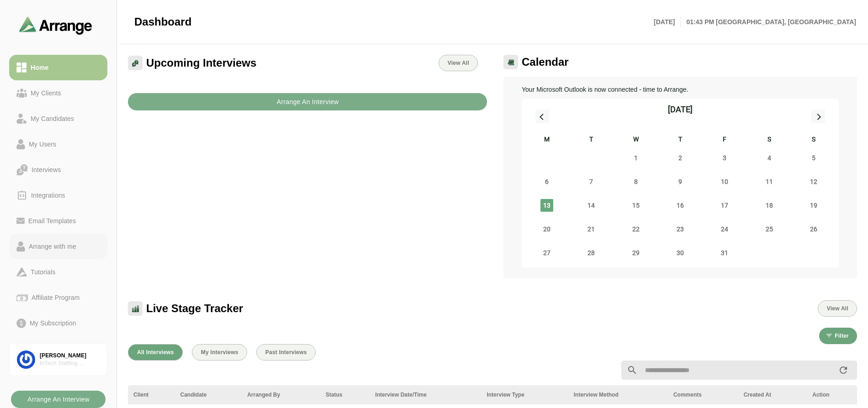 This screenshot has height=408, width=868. What do you see at coordinates (681, 205) in the screenshot?
I see `span: Thursday 16 October 2025` at bounding box center [681, 205].